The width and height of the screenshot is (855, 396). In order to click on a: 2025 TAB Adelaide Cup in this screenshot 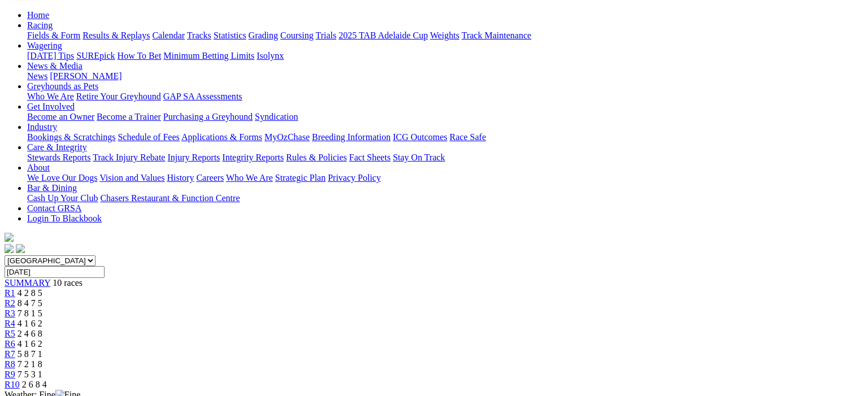, I will do `click(383, 35)`.